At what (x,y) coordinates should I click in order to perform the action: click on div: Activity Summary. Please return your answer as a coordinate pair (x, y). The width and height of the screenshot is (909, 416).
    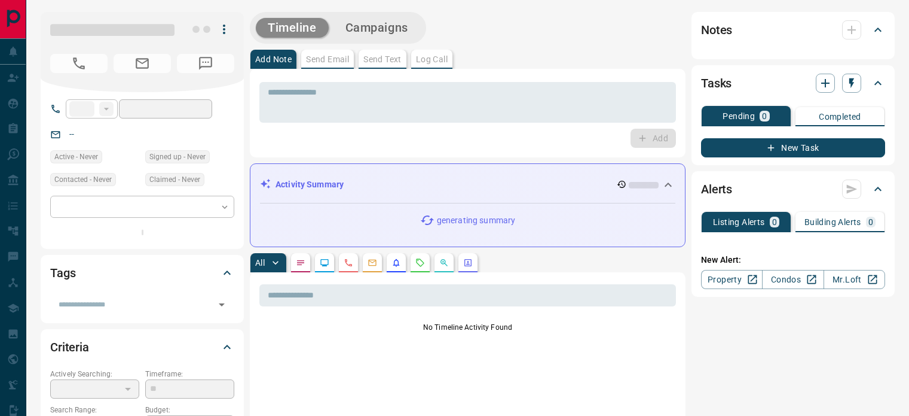
    Looking at the image, I should click on (468, 184).